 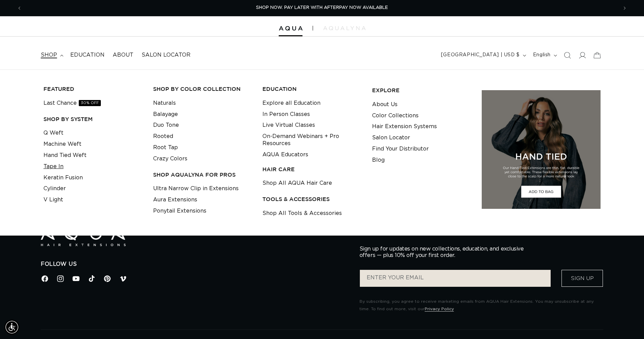 What do you see at coordinates (175, 199) in the screenshot?
I see `a: Aura Extensions` at bounding box center [175, 199].